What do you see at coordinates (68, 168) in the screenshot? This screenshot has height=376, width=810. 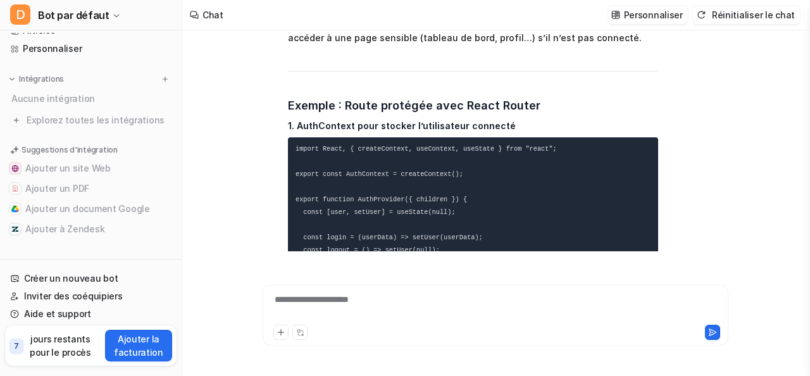 I see `font: Ajouter un site Web` at bounding box center [68, 168].